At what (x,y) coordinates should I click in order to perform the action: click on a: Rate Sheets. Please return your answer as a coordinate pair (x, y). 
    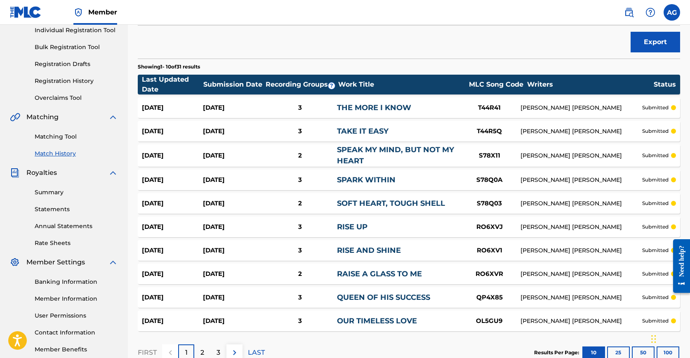
    Looking at the image, I should click on (76, 243).